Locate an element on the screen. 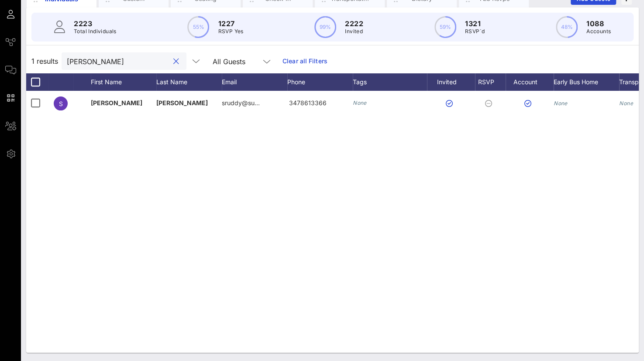 The height and width of the screenshot is (361, 644). div: Phone is located at coordinates (320, 82).